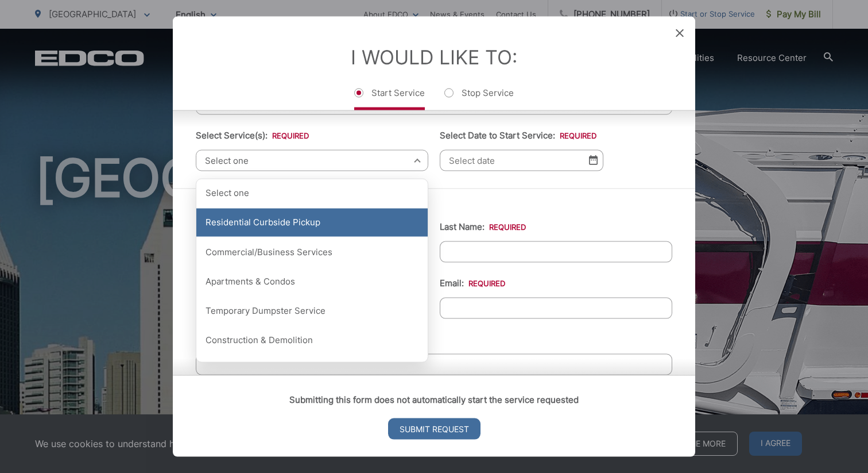  Describe the element at coordinates (434, 428) in the screenshot. I see `input: Submit Request` at that location.